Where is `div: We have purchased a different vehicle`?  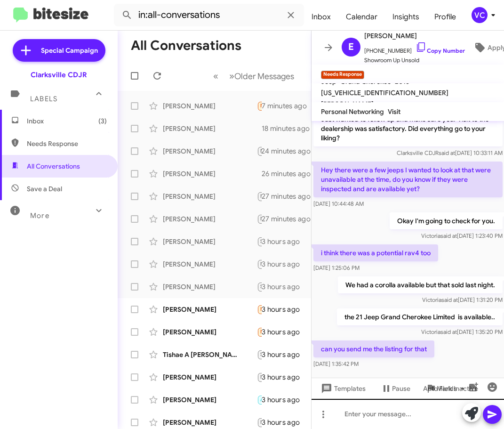 div: We have purchased a different vehicle is located at coordinates (259, 377).